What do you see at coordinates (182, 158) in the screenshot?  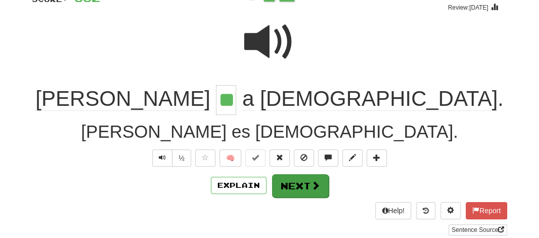 I see `button: ½` at bounding box center [182, 158].